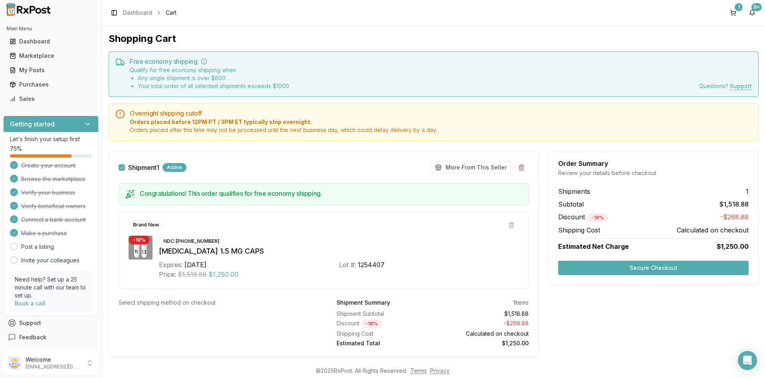 The width and height of the screenshot is (765, 378). Describe the element at coordinates (471, 168) in the screenshot. I see `button: More From This Seller` at that location.